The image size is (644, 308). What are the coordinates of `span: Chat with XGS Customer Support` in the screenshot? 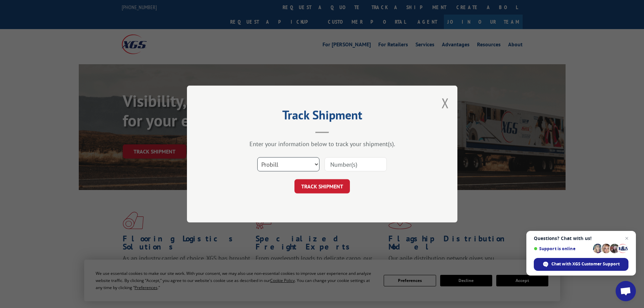 It's located at (585, 264).